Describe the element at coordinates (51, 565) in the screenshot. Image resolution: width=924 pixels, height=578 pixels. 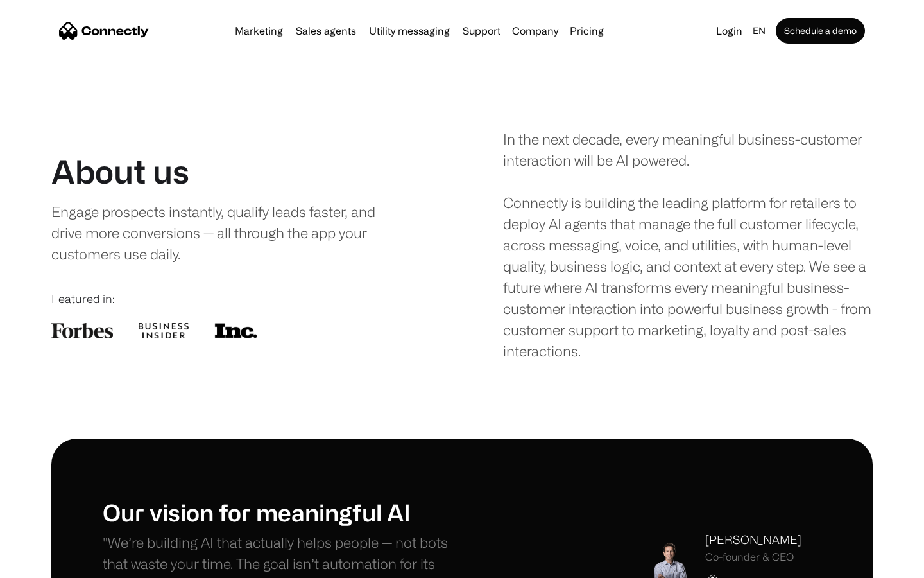
I see `ul: Language list` at that location.